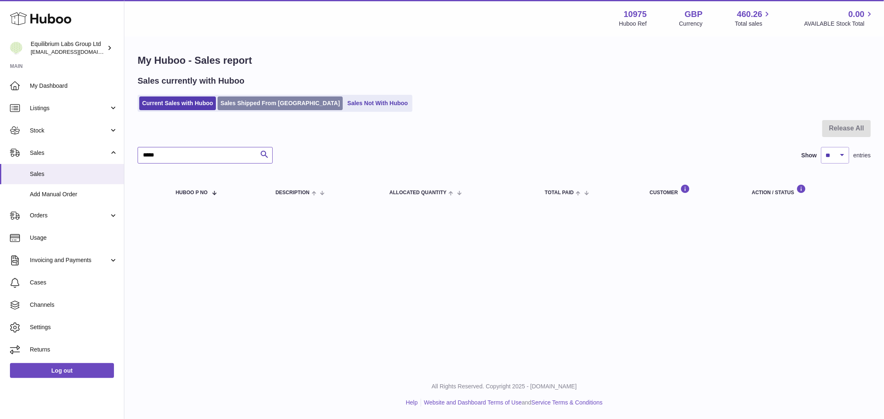 This screenshot has height=419, width=884. I want to click on span: Invoicing and Payments, so click(69, 260).